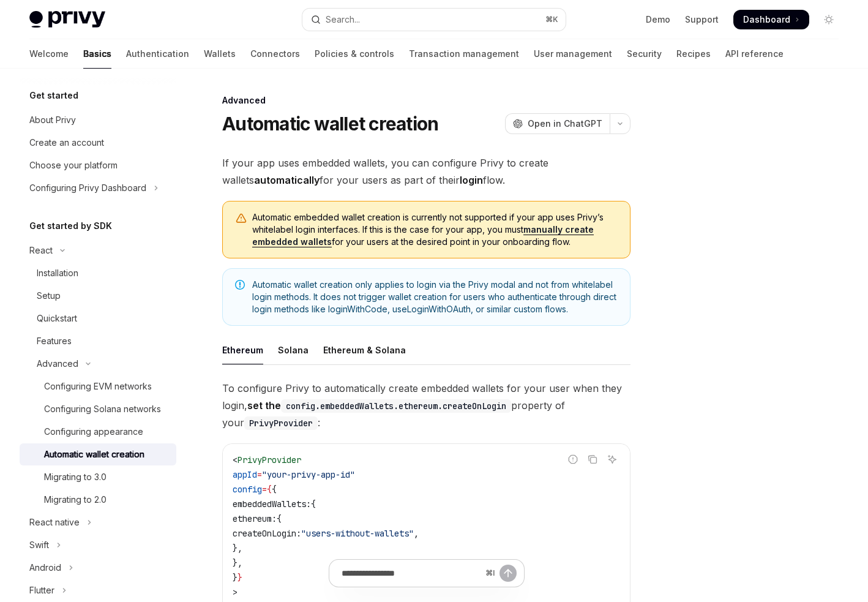  Describe the element at coordinates (73, 165) in the screenshot. I see `div: Choose your platform` at that location.